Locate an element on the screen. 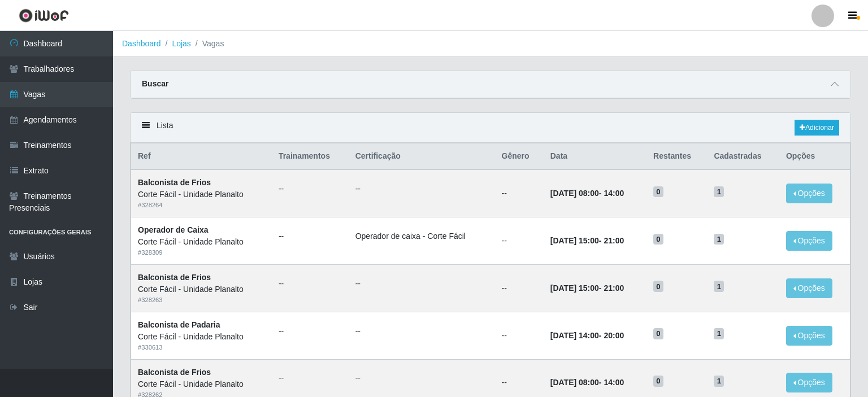 Image resolution: width=868 pixels, height=397 pixels. nav: breadcrumb is located at coordinates (490, 44).